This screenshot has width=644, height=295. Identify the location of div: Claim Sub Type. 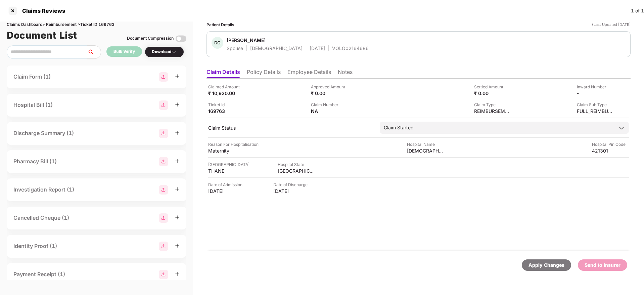
(595, 104).